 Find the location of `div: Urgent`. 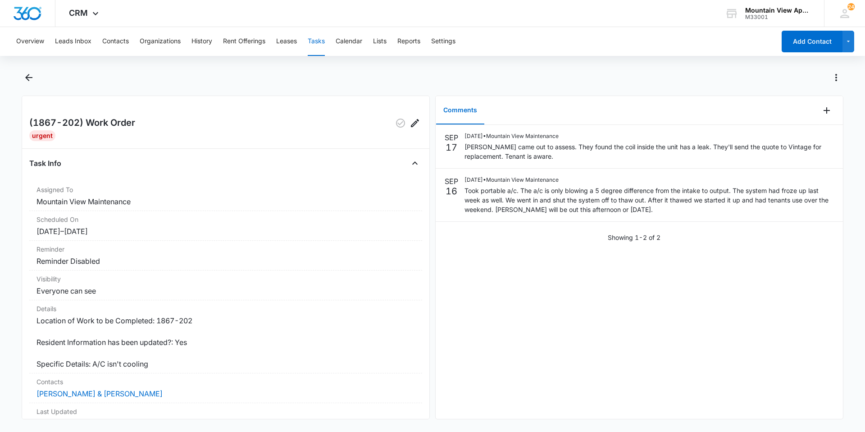

div: Urgent is located at coordinates (42, 136).